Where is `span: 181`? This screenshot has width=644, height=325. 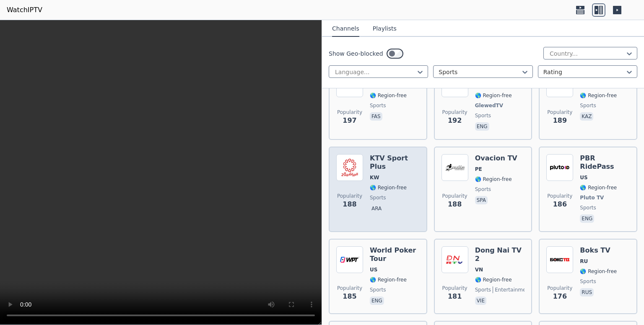 span: 181 is located at coordinates (454, 297).